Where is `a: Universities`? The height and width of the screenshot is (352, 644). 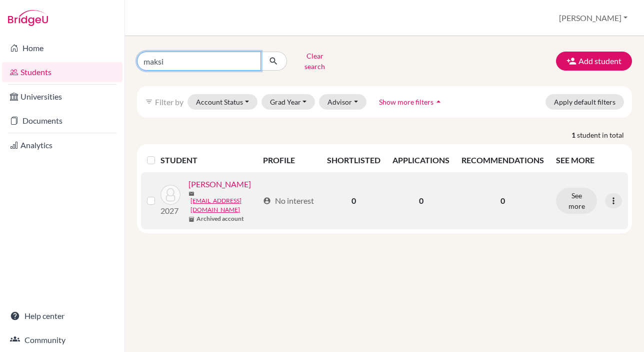 a: Universities is located at coordinates (62, 97).